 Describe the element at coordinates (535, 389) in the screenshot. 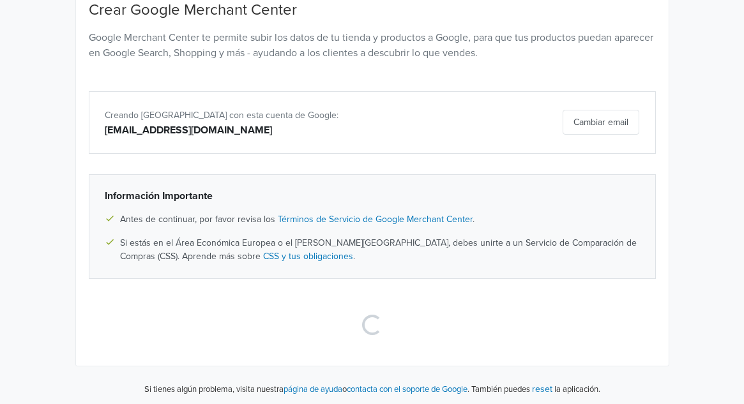

I see `p: También puedes la aplicación.` at that location.